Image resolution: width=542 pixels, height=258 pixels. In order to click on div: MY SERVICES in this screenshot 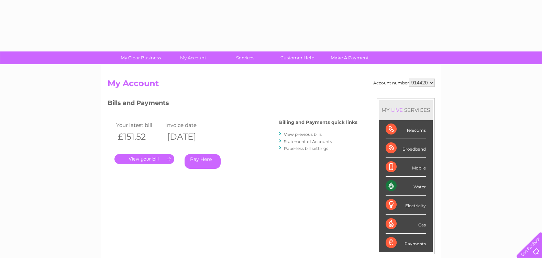, I will do `click(405, 110)`.